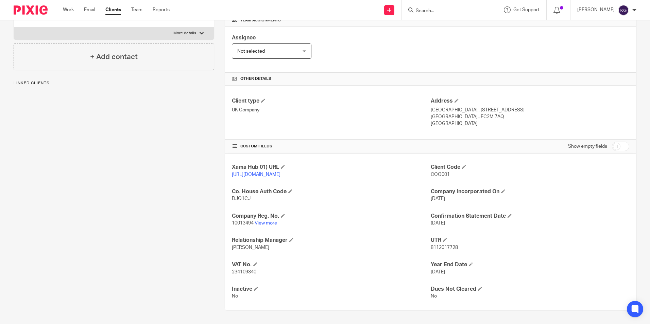  What do you see at coordinates (31, 10) in the screenshot?
I see `img: Pixie` at bounding box center [31, 10].